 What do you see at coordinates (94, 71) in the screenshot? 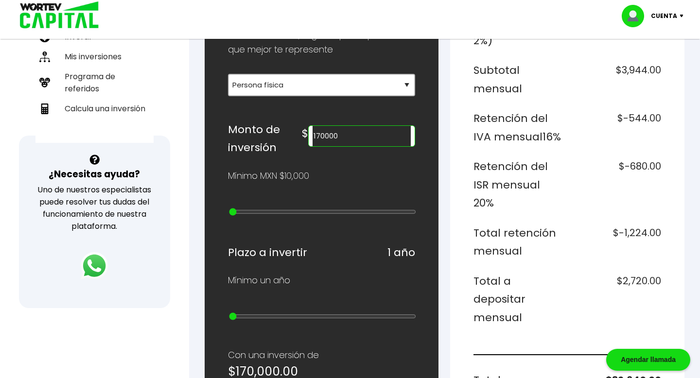
I see `ul: Capital` at bounding box center [94, 71].